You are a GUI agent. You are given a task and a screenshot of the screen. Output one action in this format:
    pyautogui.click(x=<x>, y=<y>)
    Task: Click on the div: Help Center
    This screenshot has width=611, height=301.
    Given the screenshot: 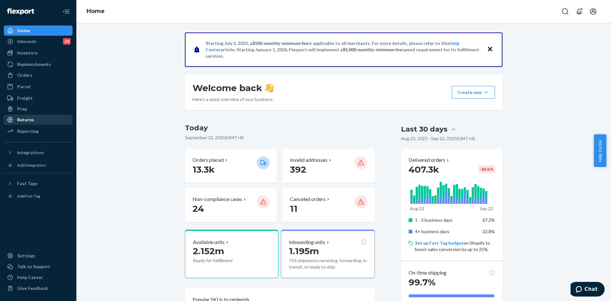 What is the action you would take?
    pyautogui.click(x=30, y=277)
    